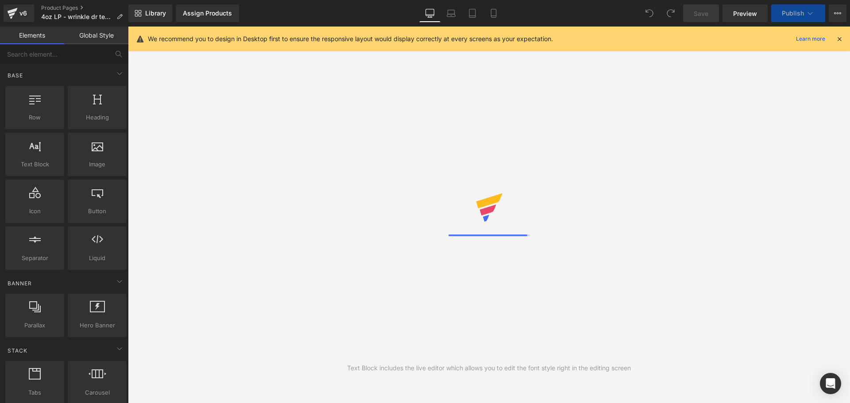 This screenshot has width=850, height=403. What do you see at coordinates (97, 211) in the screenshot?
I see `span: Button` at bounding box center [97, 211].